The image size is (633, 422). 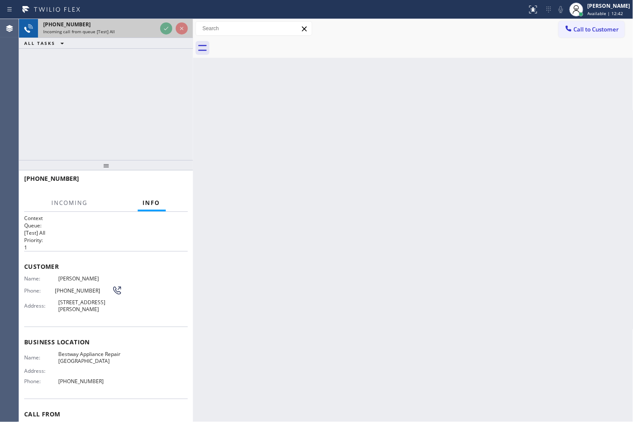 What do you see at coordinates (166, 28) in the screenshot?
I see `button: Accept` at bounding box center [166, 28].